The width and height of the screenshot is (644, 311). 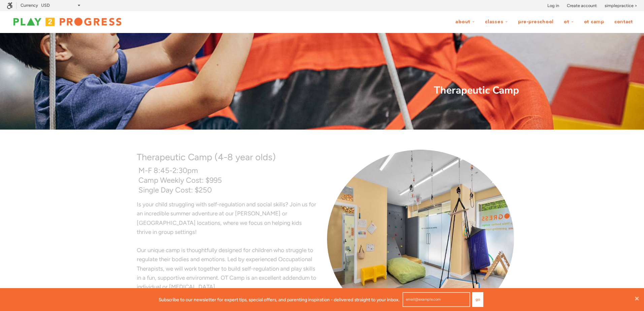 What do you see at coordinates (621, 6) in the screenshot?
I see `a: simplepractice >` at bounding box center [621, 6].